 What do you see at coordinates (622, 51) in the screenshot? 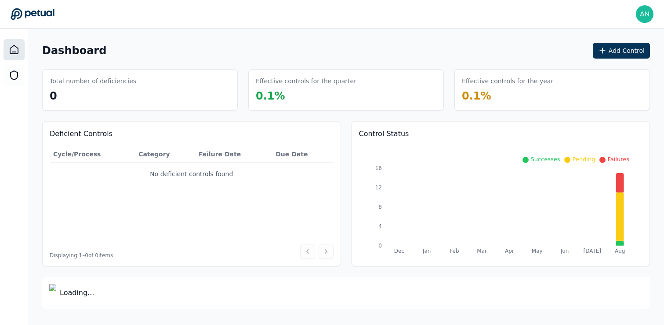
I see `button: Add Control` at bounding box center [622, 51].